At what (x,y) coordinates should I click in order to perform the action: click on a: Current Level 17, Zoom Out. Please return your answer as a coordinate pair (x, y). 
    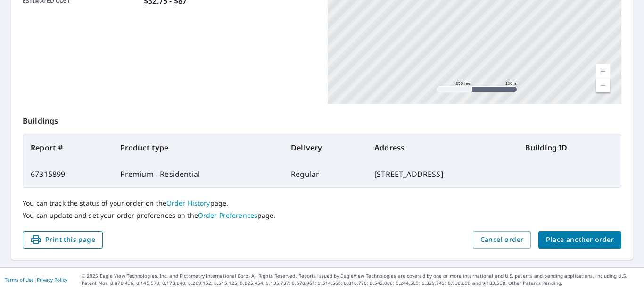
    Looking at the image, I should click on (603, 86).